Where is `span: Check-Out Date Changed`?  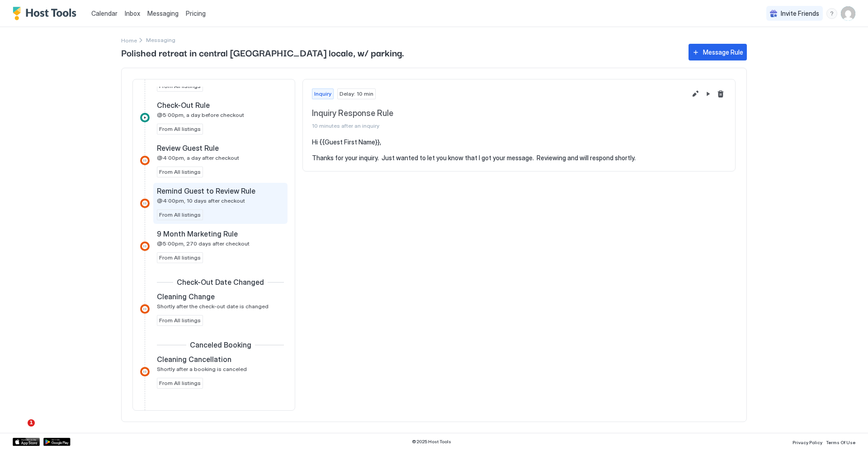 span: Check-Out Date Changed is located at coordinates (220, 283).